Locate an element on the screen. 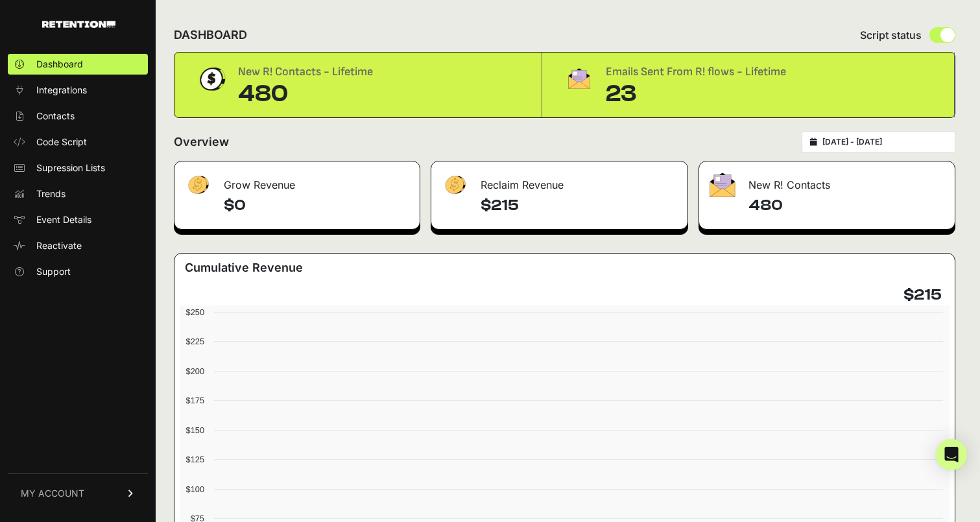 This screenshot has height=522, width=980. div: Emails Sent From R! flows - Lifetime is located at coordinates (695, 72).